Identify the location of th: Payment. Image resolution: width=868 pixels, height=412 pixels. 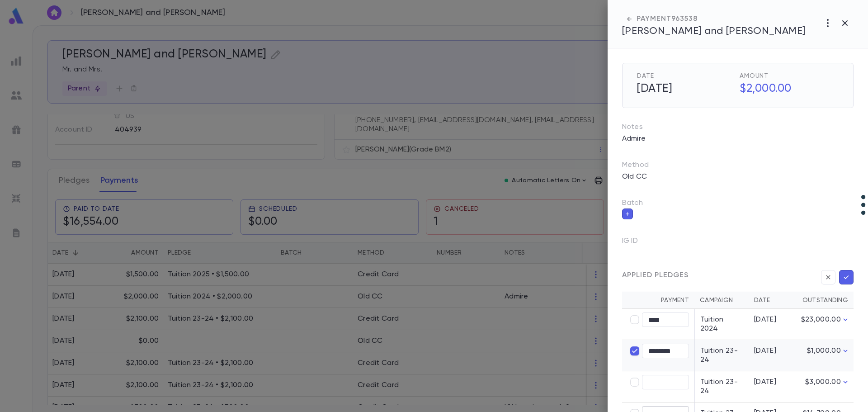
(658, 301).